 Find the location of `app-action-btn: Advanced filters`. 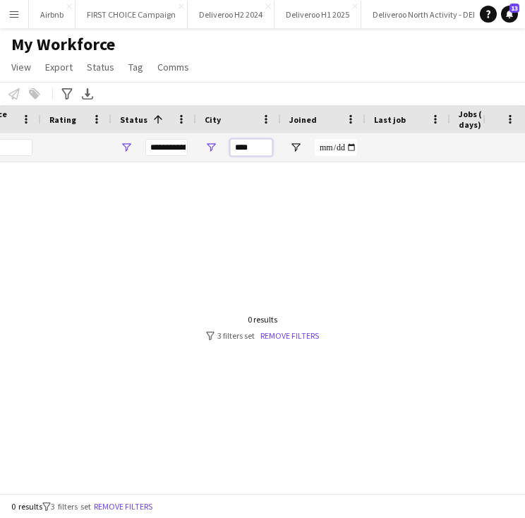

app-action-btn: Advanced filters is located at coordinates (67, 94).